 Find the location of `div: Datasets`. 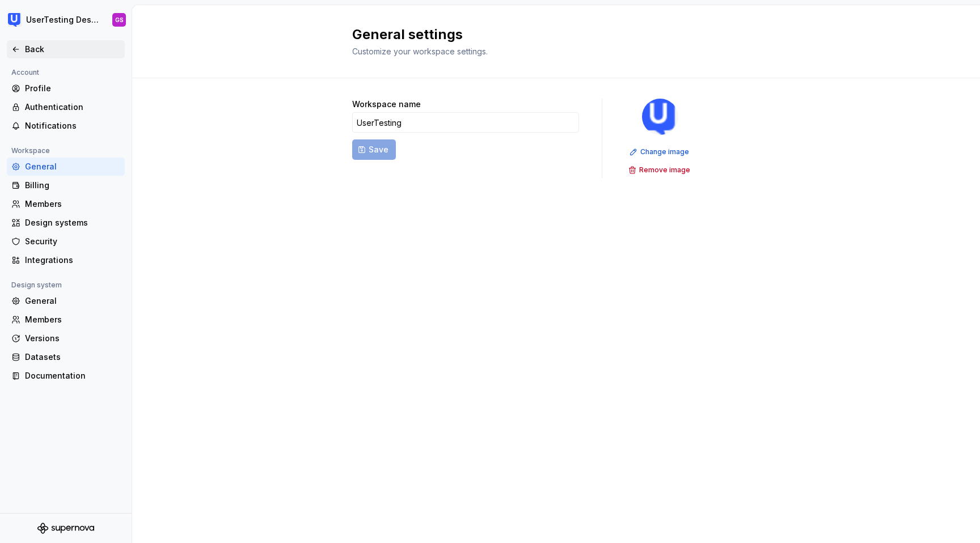

div: Datasets is located at coordinates (72, 357).